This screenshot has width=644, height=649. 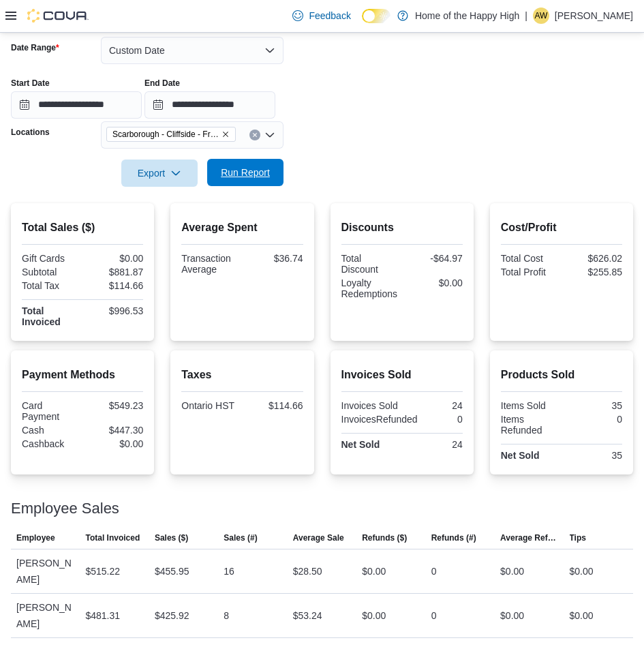 What do you see at coordinates (82, 375) in the screenshot?
I see `h2: Payment Methods` at bounding box center [82, 375].